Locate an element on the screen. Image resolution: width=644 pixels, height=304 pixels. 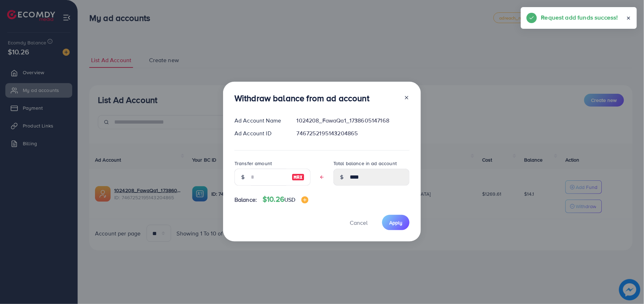
span: USD is located at coordinates (289, 200).